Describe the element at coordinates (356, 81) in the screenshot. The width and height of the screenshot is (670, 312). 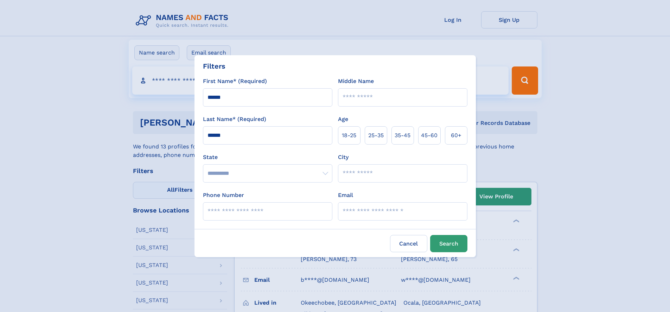
I see `label: Middle Name` at that location.